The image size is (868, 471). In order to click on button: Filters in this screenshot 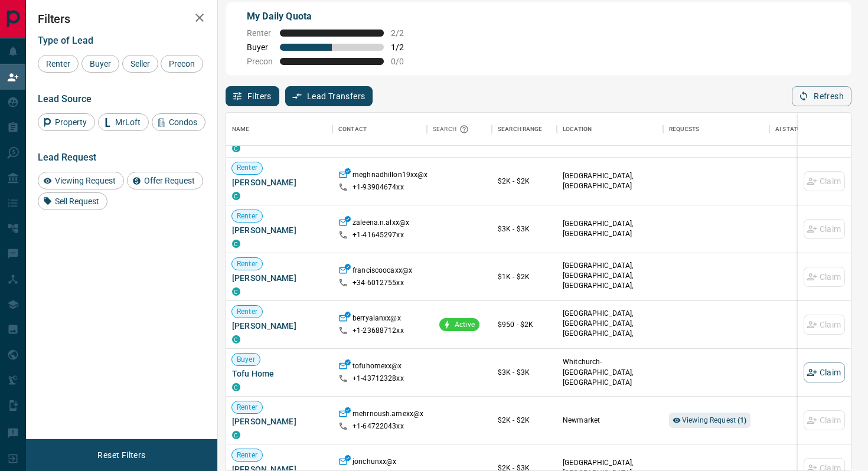, I will do `click(252, 96)`.